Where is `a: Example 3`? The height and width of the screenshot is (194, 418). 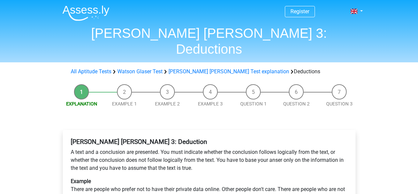
a: Example 3 is located at coordinates (210, 104).